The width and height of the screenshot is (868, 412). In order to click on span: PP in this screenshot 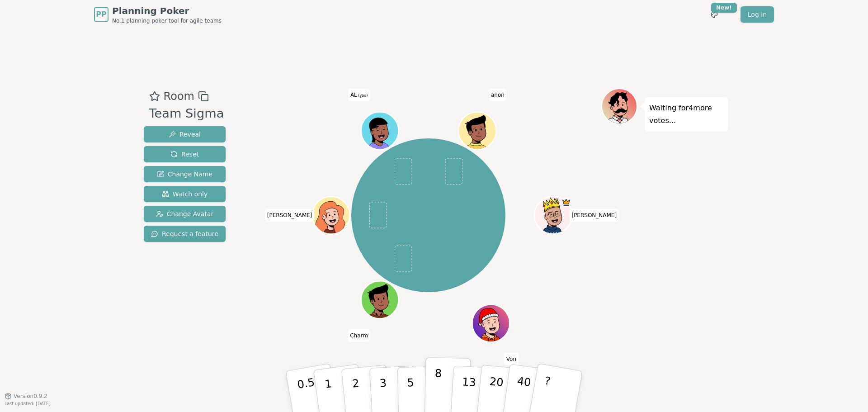, I will do `click(101, 15)`.